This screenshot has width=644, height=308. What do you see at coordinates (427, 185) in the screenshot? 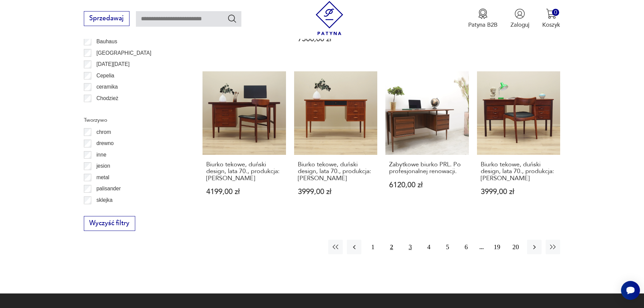
I see `p: 6120,00 zł` at bounding box center [427, 185].